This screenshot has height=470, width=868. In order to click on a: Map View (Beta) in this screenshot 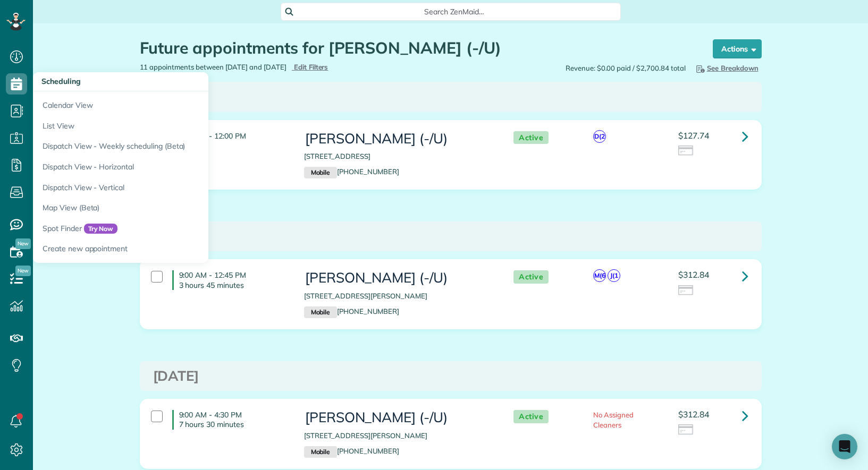, I will do `click(166, 208)`.